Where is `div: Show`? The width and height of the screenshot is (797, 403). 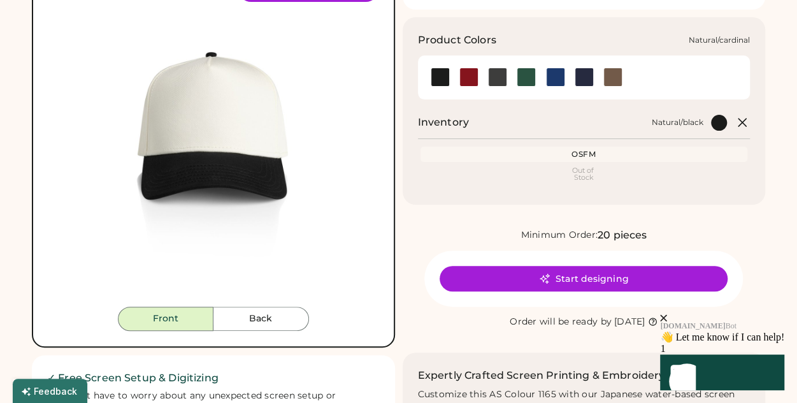
div: Show is located at coordinates (138, 113).